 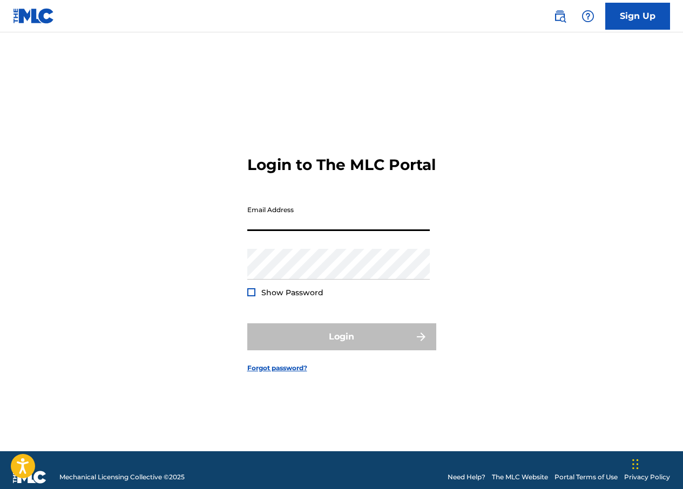 I want to click on span: Show Password, so click(x=292, y=293).